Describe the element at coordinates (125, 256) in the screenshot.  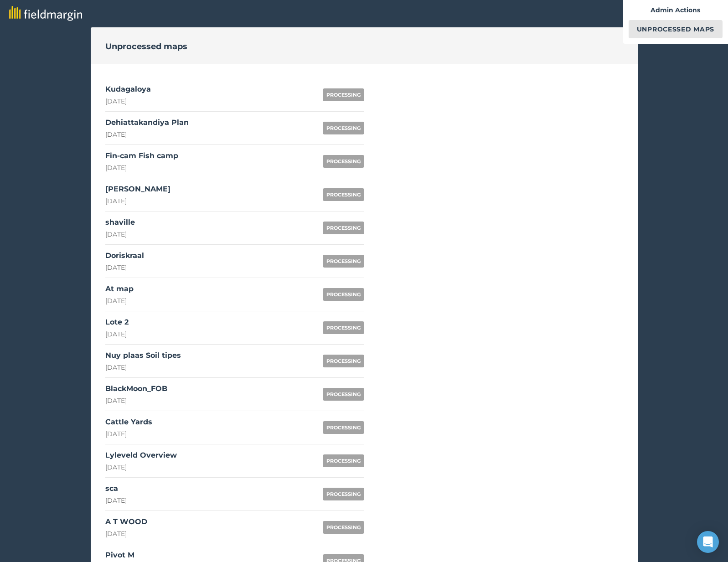
I see `div: Doriskraal` at that location.